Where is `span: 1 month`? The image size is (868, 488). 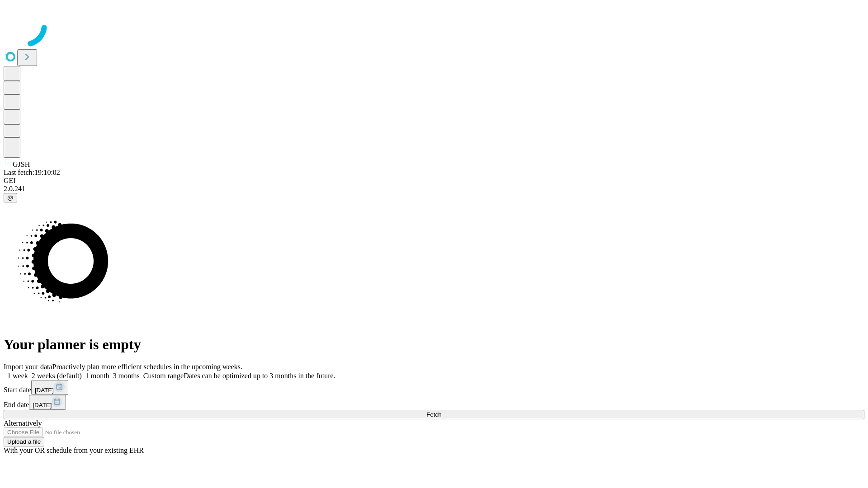 span: 1 month is located at coordinates (97, 376).